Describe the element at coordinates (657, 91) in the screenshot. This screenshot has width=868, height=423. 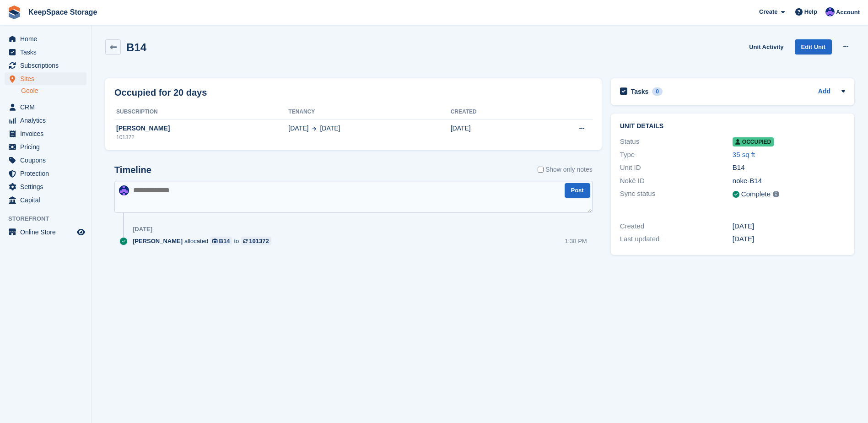
I see `div: 0` at that location.